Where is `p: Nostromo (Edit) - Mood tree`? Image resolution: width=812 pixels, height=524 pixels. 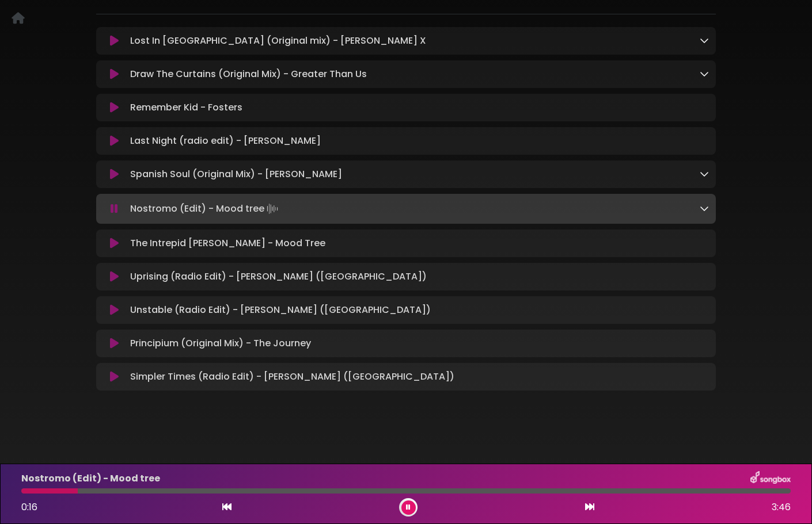 p: Nostromo (Edit) - Mood tree is located at coordinates (205, 209).